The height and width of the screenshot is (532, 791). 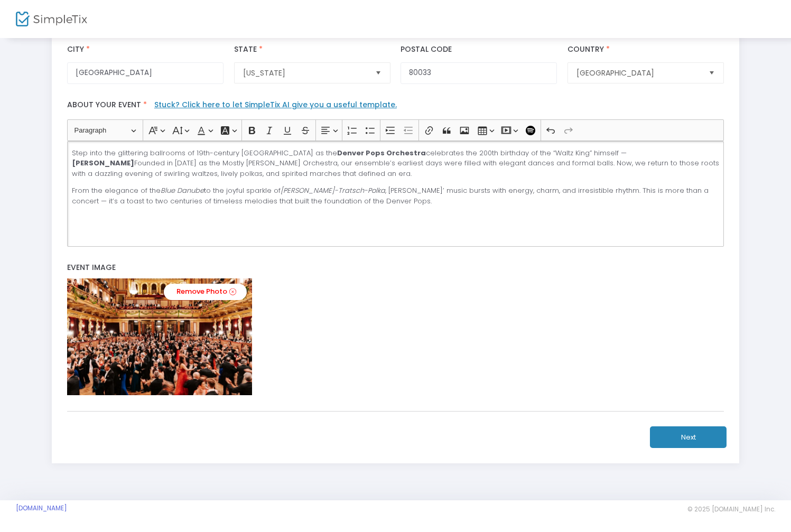 What do you see at coordinates (102, 131) in the screenshot?
I see `span: Paragraph` at bounding box center [102, 131].